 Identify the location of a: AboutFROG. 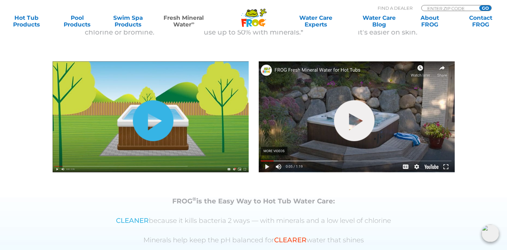
(430, 21).